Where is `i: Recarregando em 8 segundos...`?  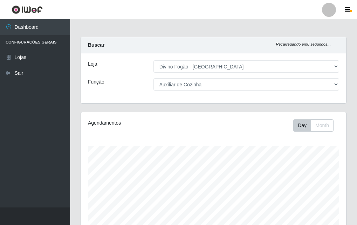 i: Recarregando em 8 segundos... is located at coordinates (303, 44).